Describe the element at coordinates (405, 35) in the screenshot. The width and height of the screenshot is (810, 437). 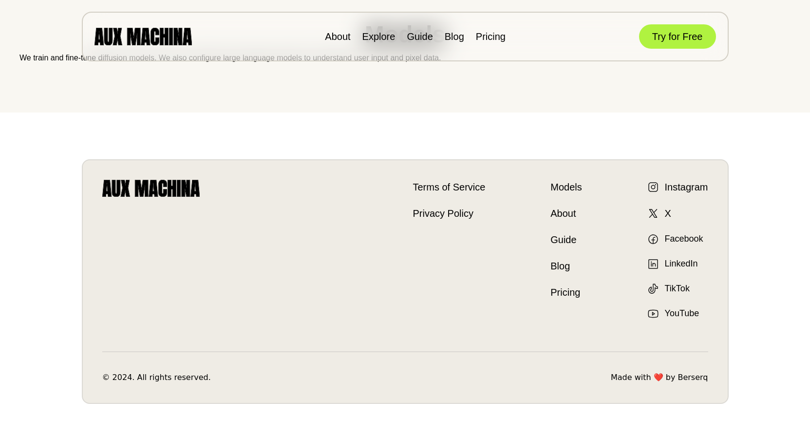
I see `h1: Models` at that location.